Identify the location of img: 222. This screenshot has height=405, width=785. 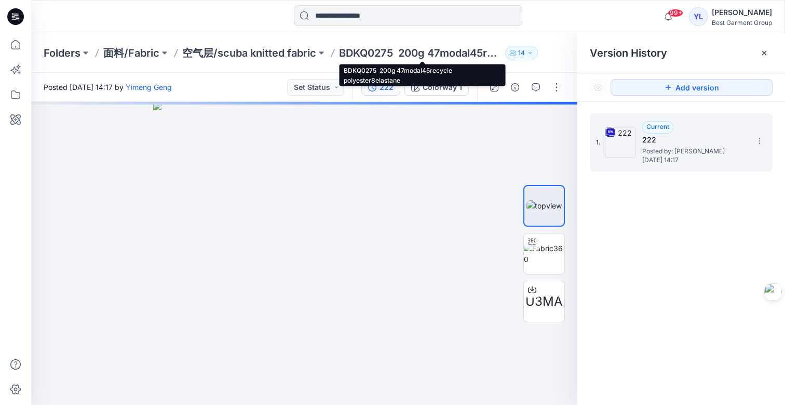
(621, 142).